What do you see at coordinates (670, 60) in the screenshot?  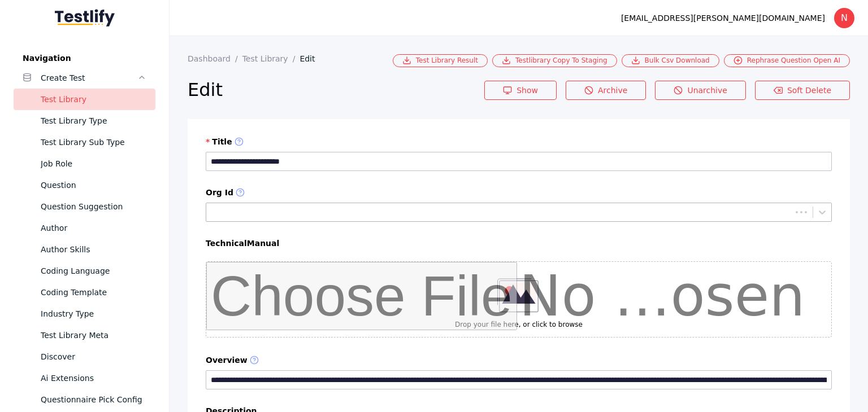 I see `a: Bulk Csv Download` at bounding box center [670, 60].